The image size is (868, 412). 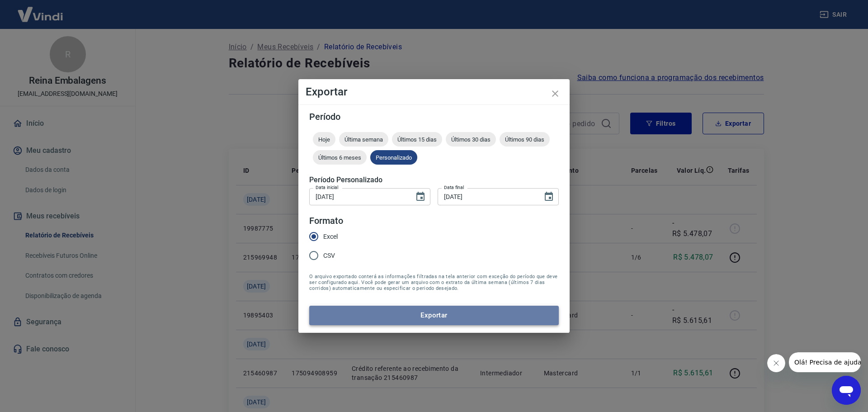 What do you see at coordinates (434, 180) in the screenshot?
I see `h5: Período Personalizado` at bounding box center [434, 180].